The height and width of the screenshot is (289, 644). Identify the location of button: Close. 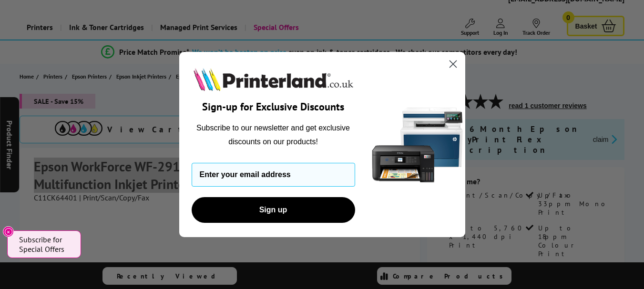
(9, 231).